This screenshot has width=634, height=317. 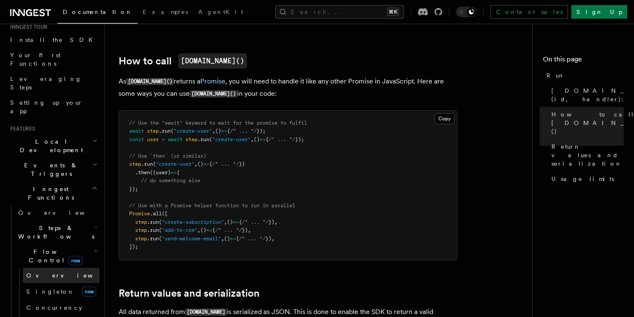 I want to click on span: AgentKit, so click(x=221, y=12).